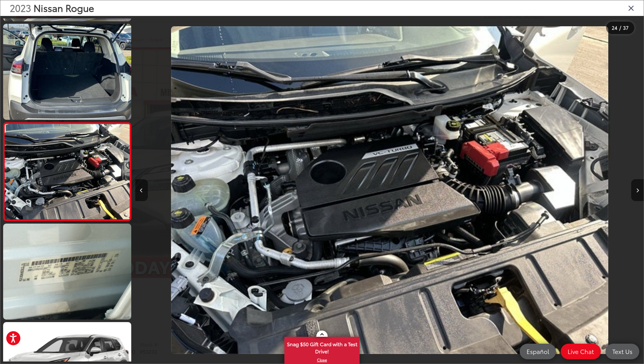 Image resolution: width=644 pixels, height=364 pixels. What do you see at coordinates (615, 27) in the screenshot?
I see `span: 24` at bounding box center [615, 27].